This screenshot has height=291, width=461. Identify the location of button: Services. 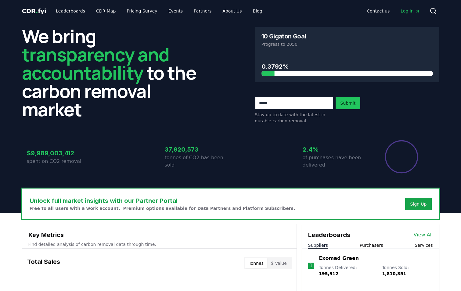
(424, 246).